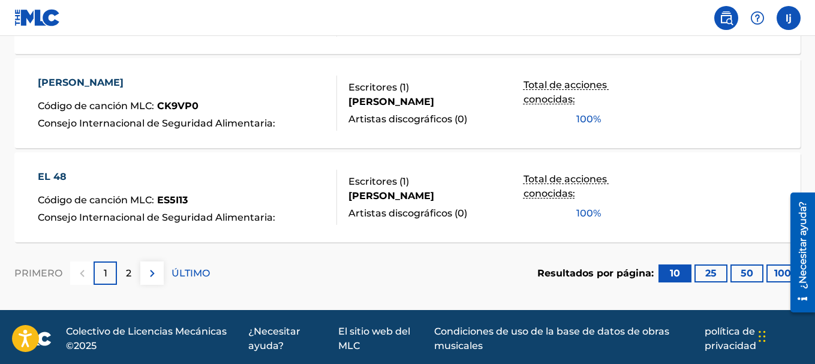  Describe the element at coordinates (757, 18) in the screenshot. I see `div: Ayuda` at that location.